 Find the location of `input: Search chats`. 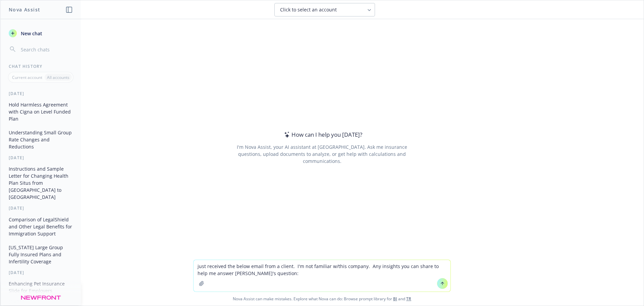

input: Search chats is located at coordinates (46, 50).